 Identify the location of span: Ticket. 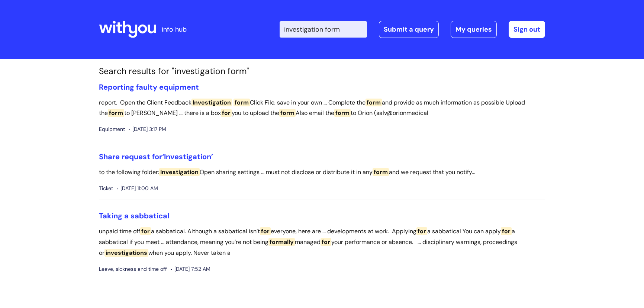
(106, 188).